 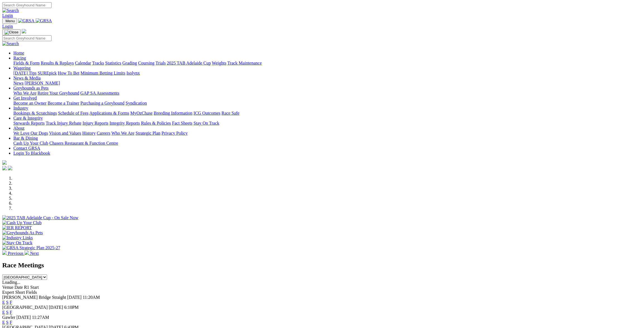 I want to click on div: Industry, so click(x=327, y=113).